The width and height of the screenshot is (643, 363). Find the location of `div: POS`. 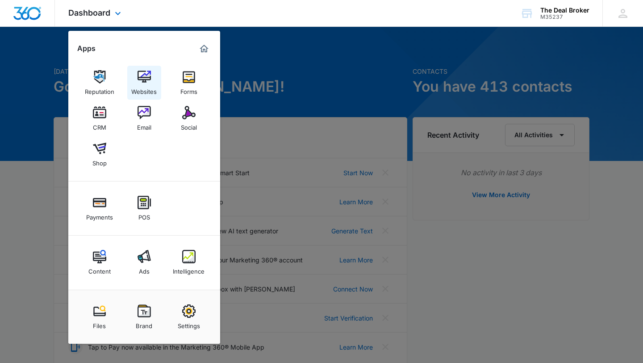

div: POS is located at coordinates (144, 215).